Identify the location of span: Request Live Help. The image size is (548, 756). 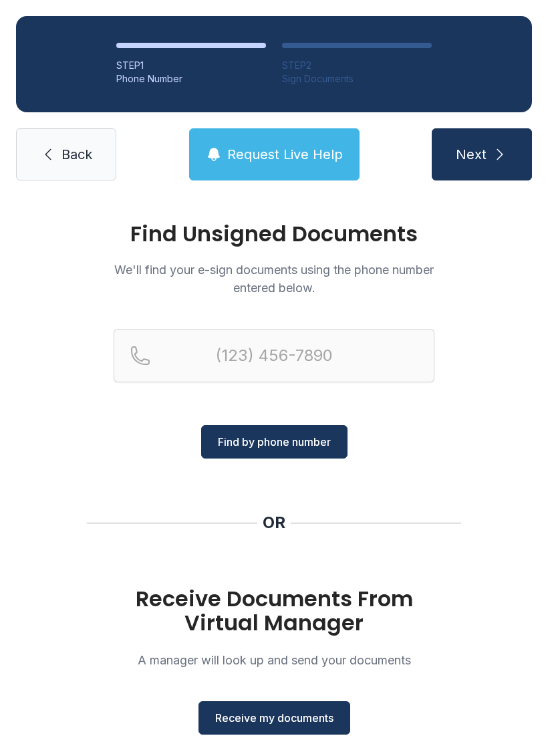
(284, 154).